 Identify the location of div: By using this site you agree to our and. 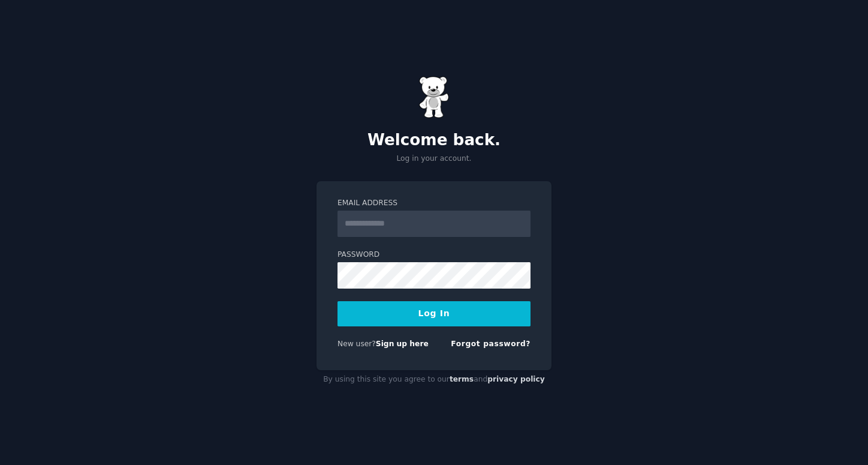
(434, 380).